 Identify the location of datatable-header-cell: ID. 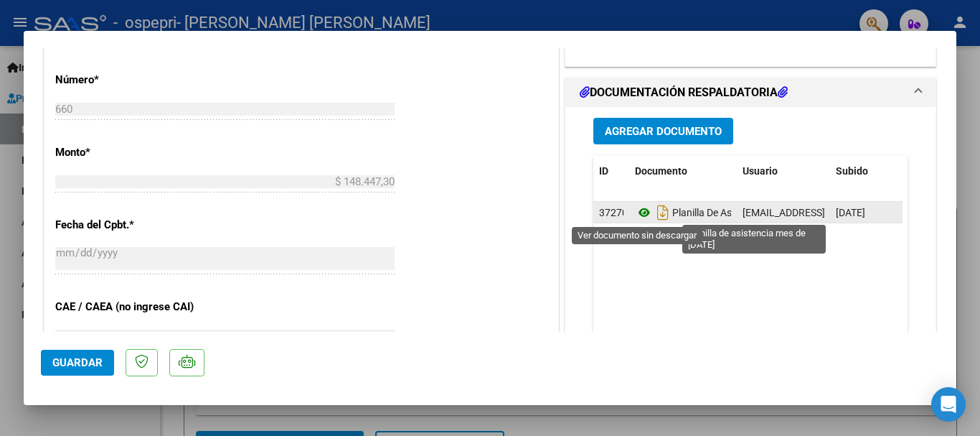
(611, 171).